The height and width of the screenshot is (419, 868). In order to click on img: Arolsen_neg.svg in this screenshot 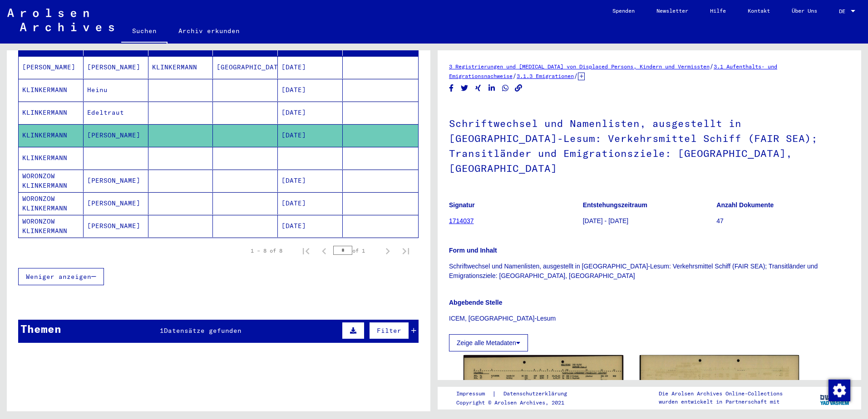, I will do `click(61, 20)`.